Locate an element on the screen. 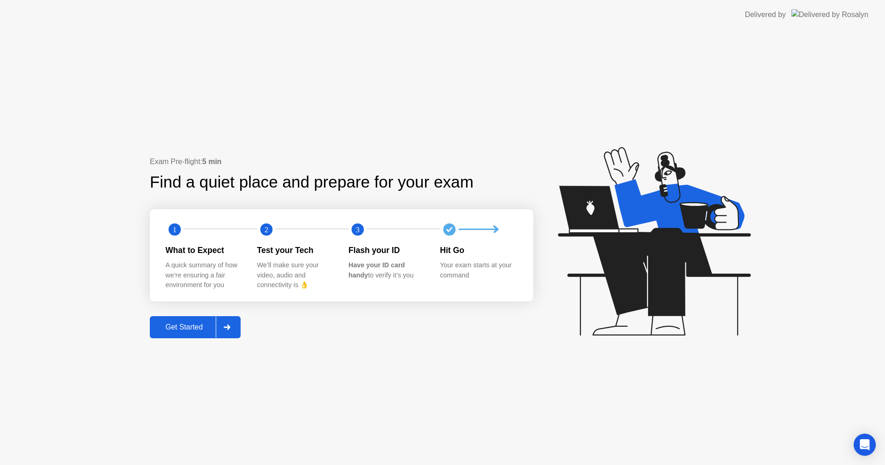 The width and height of the screenshot is (885, 465). div: Delivered by is located at coordinates (765, 15).